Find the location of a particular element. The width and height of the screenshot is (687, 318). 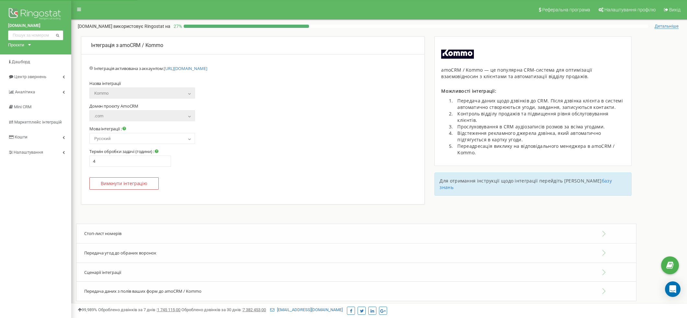

p: Інтеграція з amoCRM / Kommo is located at coordinates (253, 45).